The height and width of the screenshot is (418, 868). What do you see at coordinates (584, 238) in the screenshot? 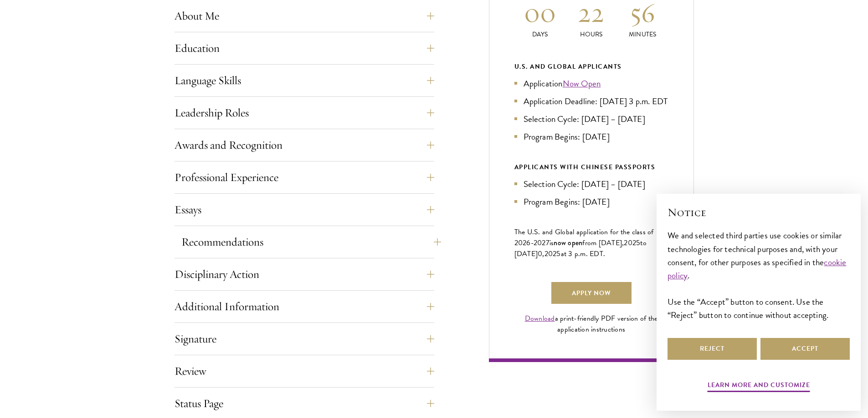
I see `span: The U.S. and Global application for the class of 202` at bounding box center [584, 238].